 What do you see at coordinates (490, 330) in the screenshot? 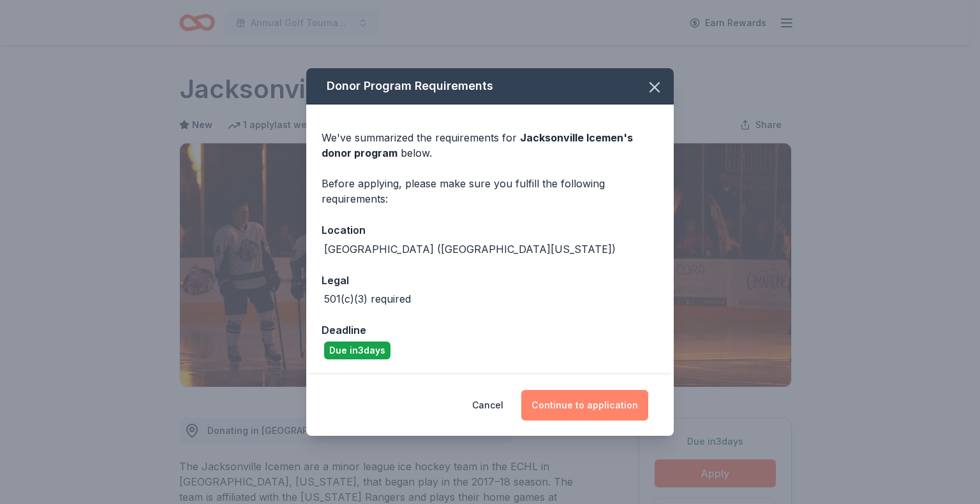
I see `div: Deadline` at bounding box center [490, 330].